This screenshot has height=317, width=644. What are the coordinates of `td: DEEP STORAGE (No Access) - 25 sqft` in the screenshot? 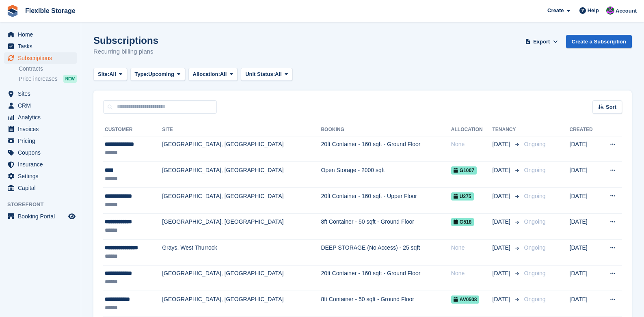 It's located at (386, 253).